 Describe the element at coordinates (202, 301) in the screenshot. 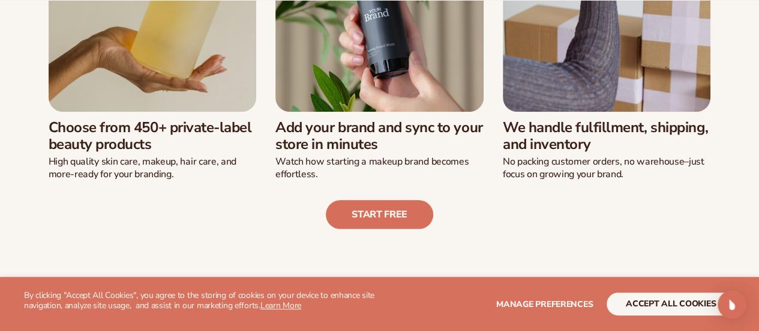

I see `p: By clicking "Accept All Cookies", you agree to the storing of cookies on your device to enhance s...` at that location.